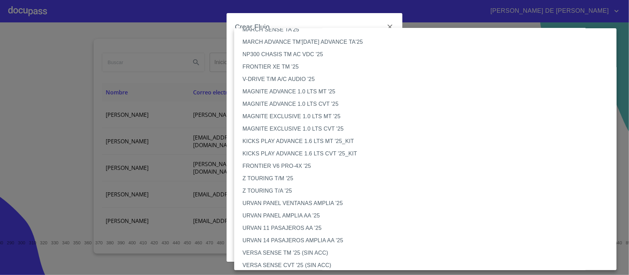 This screenshot has width=629, height=275. Describe the element at coordinates (428, 142) in the screenshot. I see `li: KICKS PLAY ADVANCE 1.6 LTS MT '25_KIT` at that location.